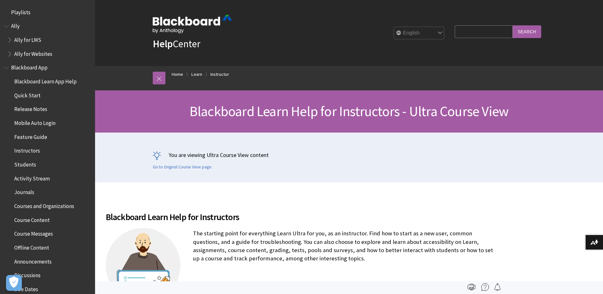  I want to click on span: Blackboard Learn Help for Instructors - Ultra Course View, so click(349, 111).